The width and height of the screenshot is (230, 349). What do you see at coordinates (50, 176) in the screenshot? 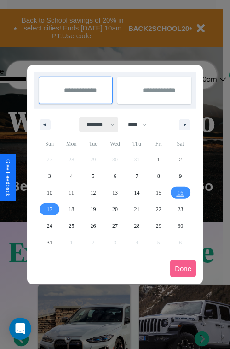
I see `span: 3` at bounding box center [50, 176].